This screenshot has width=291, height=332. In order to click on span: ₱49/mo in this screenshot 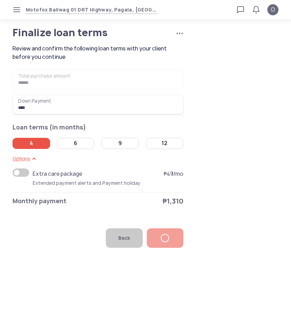, I will do `click(173, 174)`.